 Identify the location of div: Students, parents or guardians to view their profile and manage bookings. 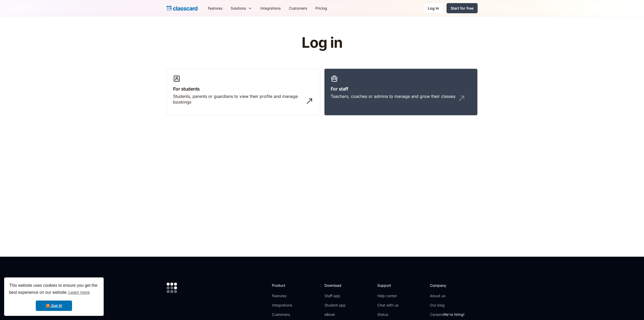
(238, 99).